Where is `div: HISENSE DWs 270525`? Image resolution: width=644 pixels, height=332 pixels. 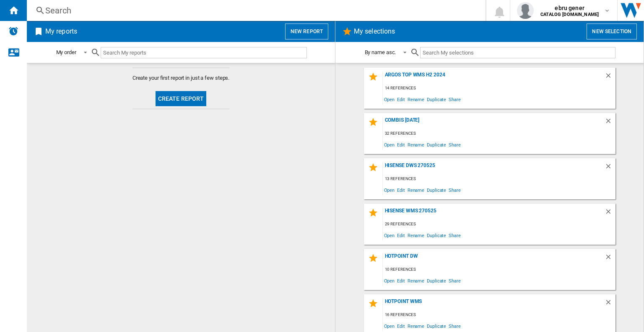
div: HISENSE DWs 270525 is located at coordinates (493, 168).